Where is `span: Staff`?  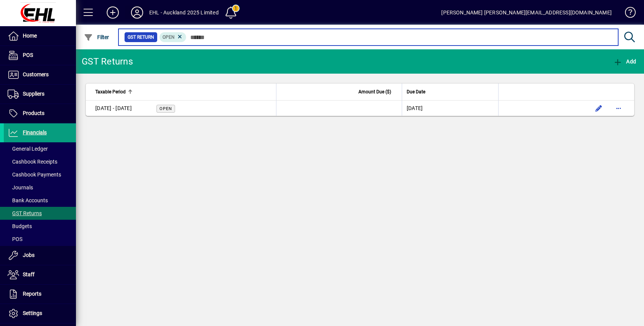
span: Staff is located at coordinates (28, 275).